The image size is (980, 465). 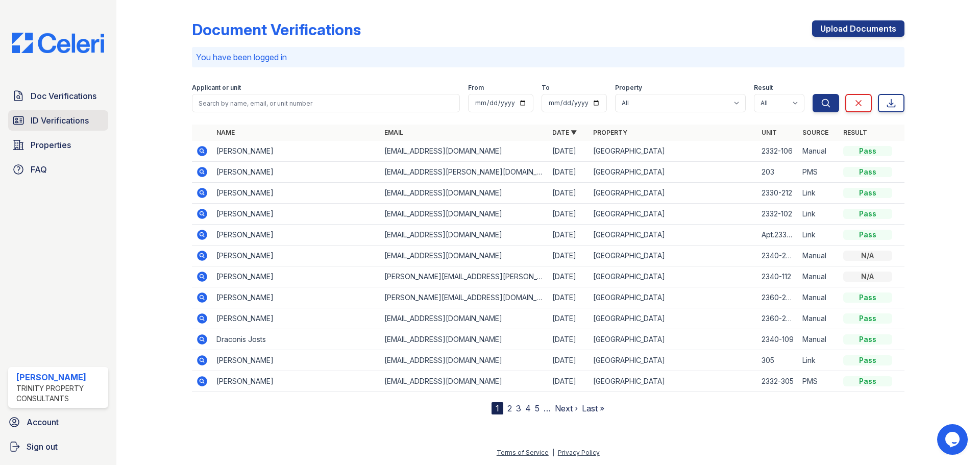 What do you see at coordinates (769, 132) in the screenshot?
I see `a: Unit` at bounding box center [769, 132].